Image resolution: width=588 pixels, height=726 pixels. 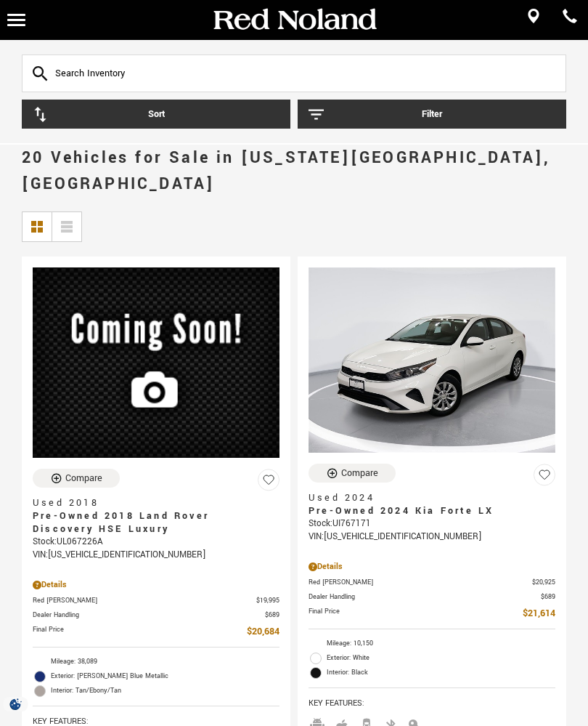 What do you see at coordinates (432, 703) in the screenshot?
I see `span: Key Features :` at bounding box center [432, 703].